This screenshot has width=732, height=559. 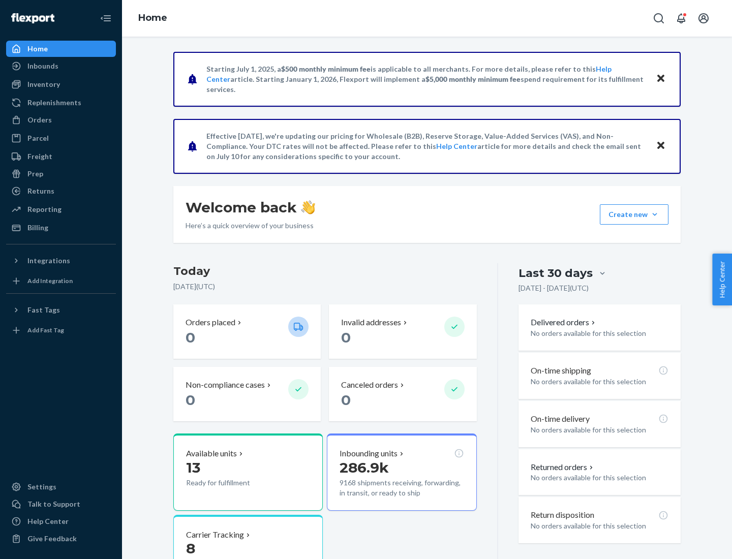 I want to click on a: Orders, so click(x=61, y=120).